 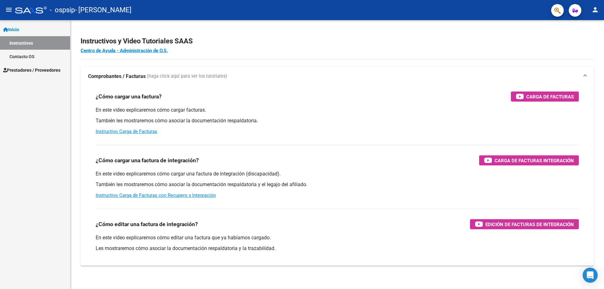 What do you see at coordinates (545, 97) in the screenshot?
I see `button: Carga de Facturas` at bounding box center [545, 97].